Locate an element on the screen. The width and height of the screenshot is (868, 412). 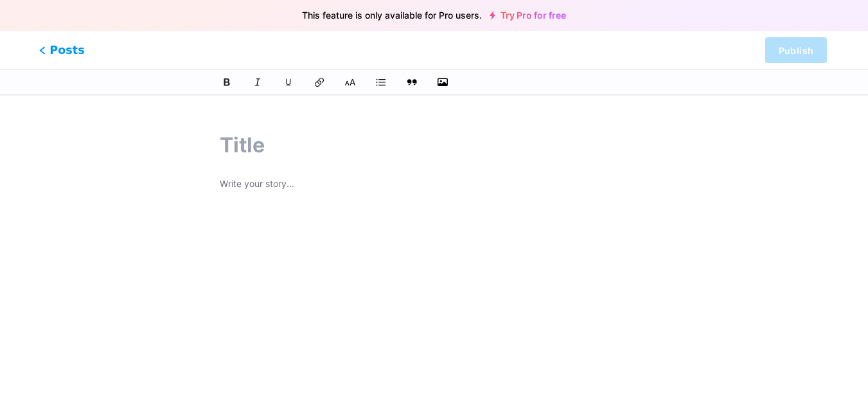
button: Publish is located at coordinates (796, 50).